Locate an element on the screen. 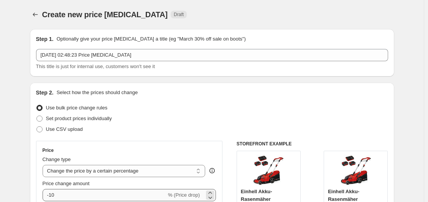 This screenshot has width=428, height=202. span: Set product prices individually is located at coordinates (79, 118).